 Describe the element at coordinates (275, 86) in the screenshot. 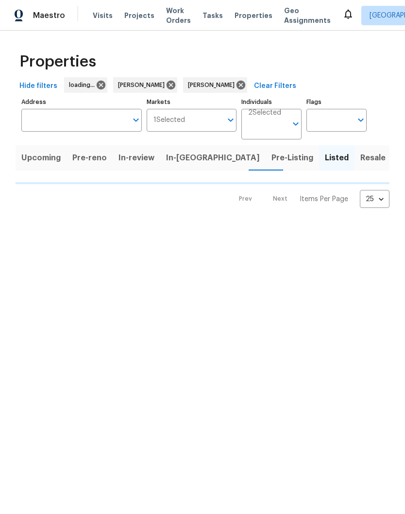

I see `span: Clear Filters` at that location.